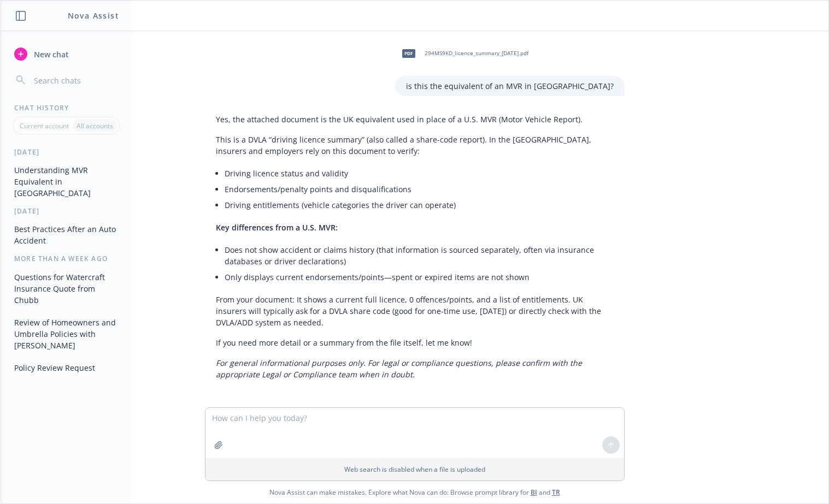  Describe the element at coordinates (66, 235) in the screenshot. I see `button: Best Practices After an Auto Accident` at that location.